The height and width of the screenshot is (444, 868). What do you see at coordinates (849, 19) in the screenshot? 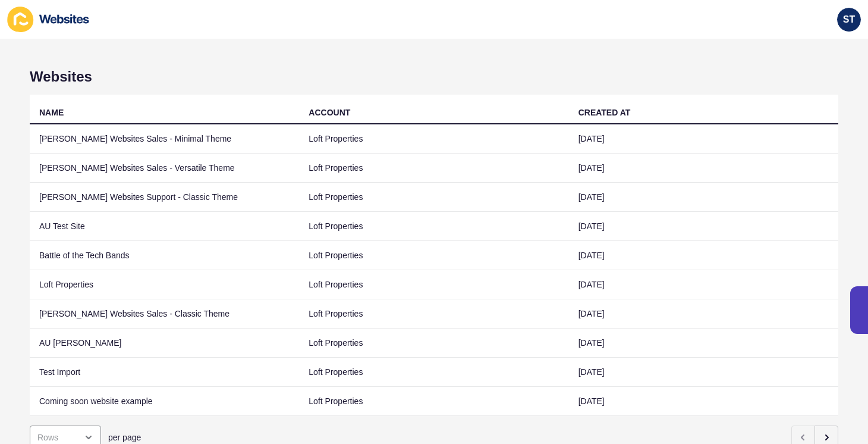
I see `span: ST` at bounding box center [849, 19].